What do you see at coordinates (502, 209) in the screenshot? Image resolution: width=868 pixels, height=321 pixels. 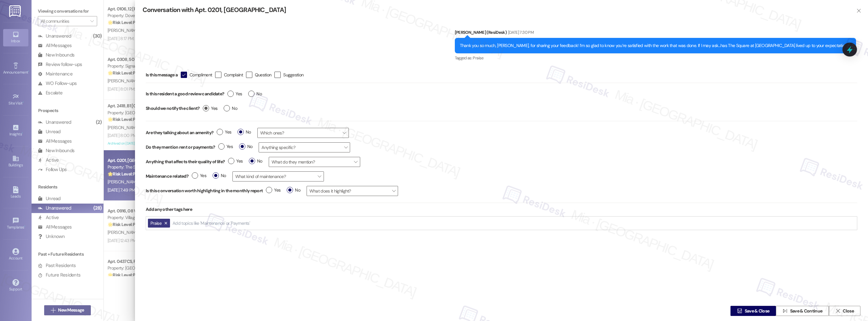 I see `div: Add any other tags here` at bounding box center [502, 209].